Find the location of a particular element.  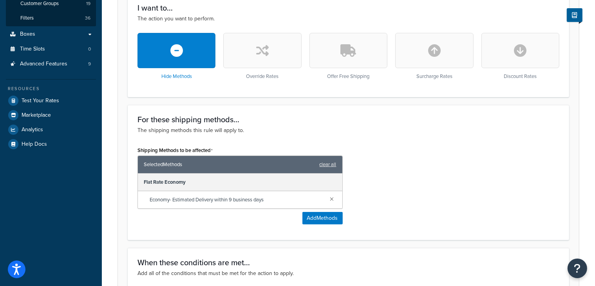

span: Boxes is located at coordinates (27, 34).